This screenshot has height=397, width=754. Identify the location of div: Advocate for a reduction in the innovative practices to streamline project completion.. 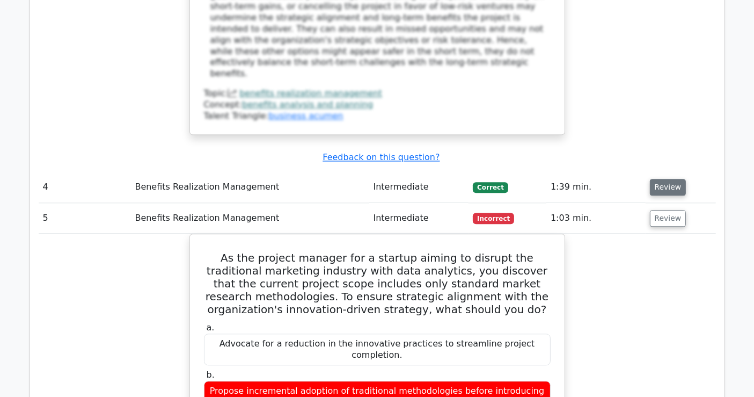
(377, 349).